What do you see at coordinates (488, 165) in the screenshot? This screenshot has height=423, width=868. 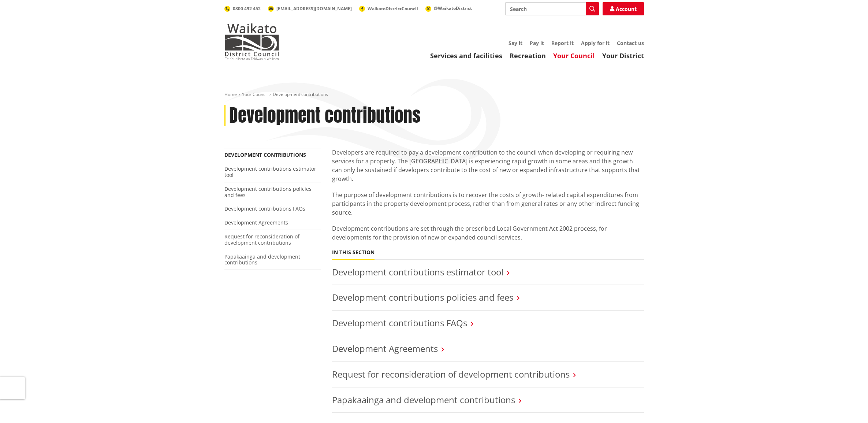 I see `p: Developers are required to pay a development contribution to the council when developing or requi...` at bounding box center [488, 165].